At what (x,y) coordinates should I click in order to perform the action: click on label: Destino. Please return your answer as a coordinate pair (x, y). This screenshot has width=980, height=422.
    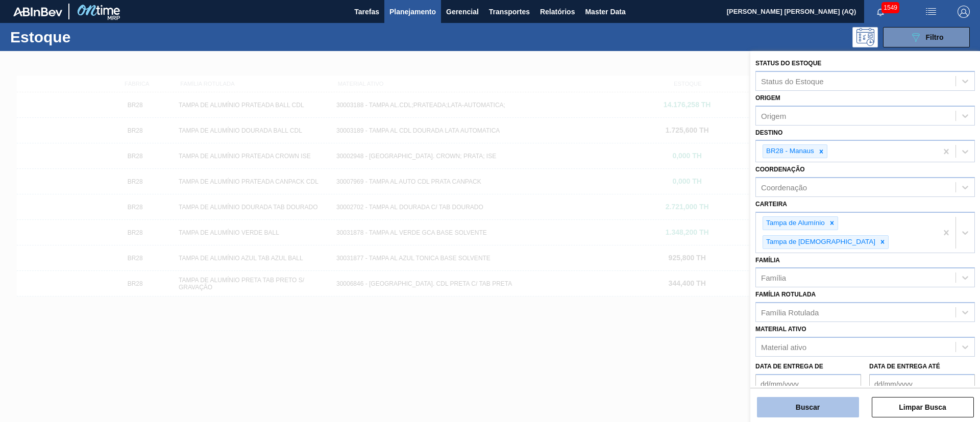
    Looking at the image, I should click on (769, 132).